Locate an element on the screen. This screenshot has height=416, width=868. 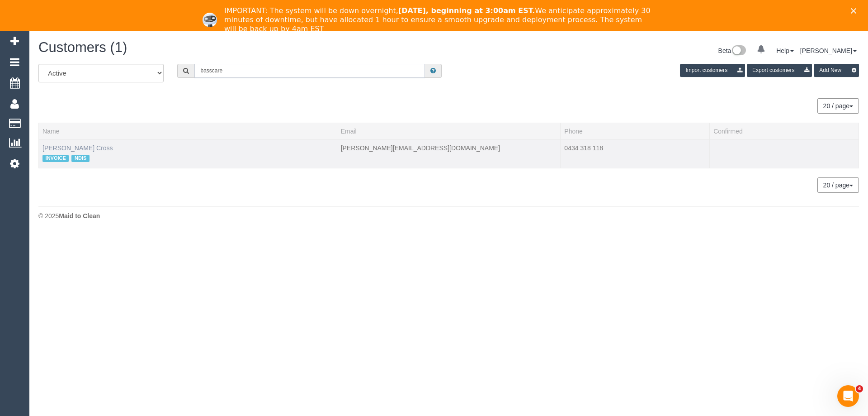
img: Profile image for Ellie is located at coordinates (209, 20).